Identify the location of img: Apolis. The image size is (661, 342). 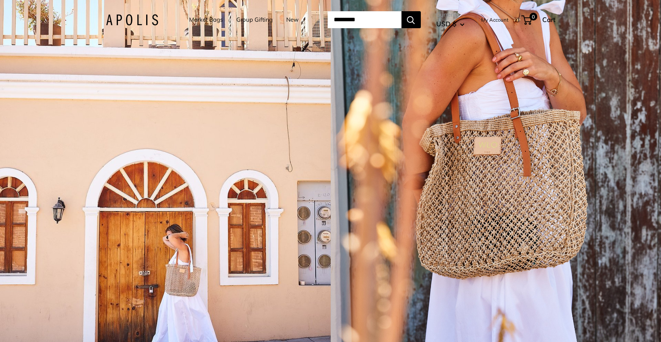
(132, 20).